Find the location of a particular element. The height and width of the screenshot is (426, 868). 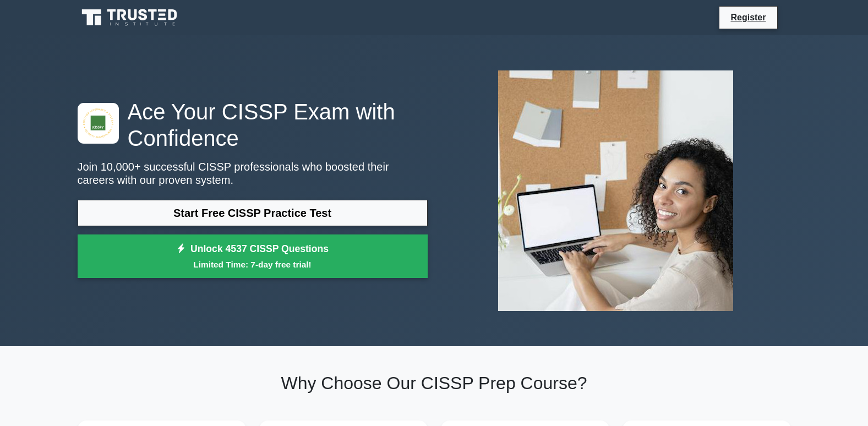

a: Register is located at coordinates (748, 17).